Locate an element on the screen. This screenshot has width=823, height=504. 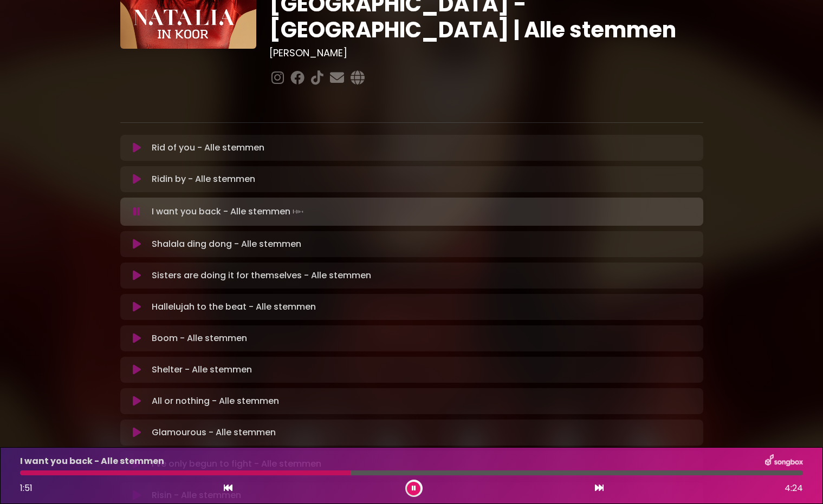
span: 1:51 is located at coordinates (26, 488).